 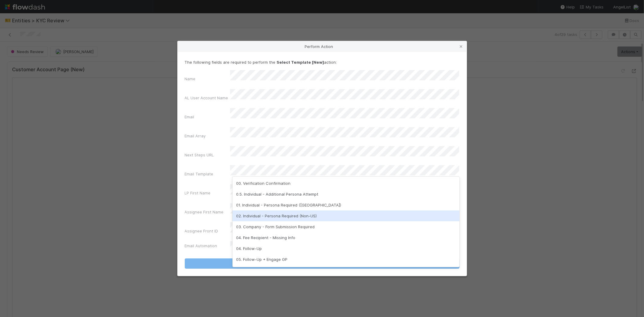 I want to click on label: Email Automation, so click(x=201, y=246).